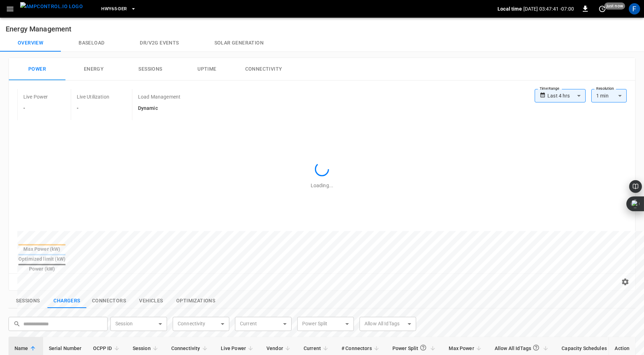 The image size is (644, 355). Describe the element at coordinates (159, 43) in the screenshot. I see `button: Dr/V2G events` at that location.